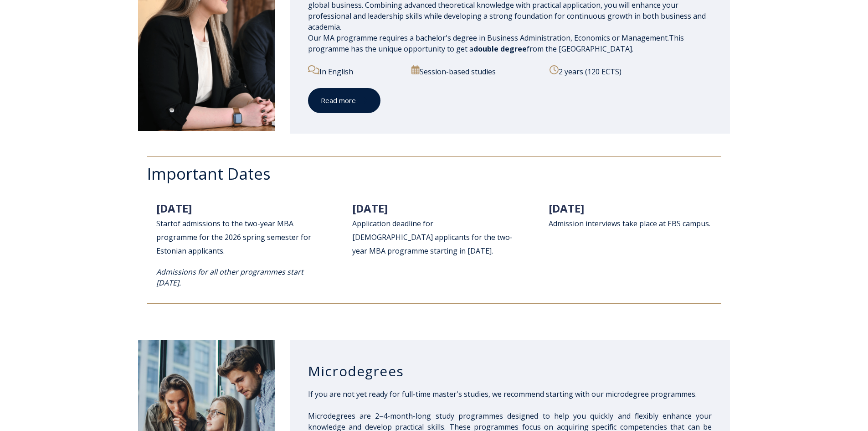 The image size is (868, 431). Describe the element at coordinates (578, 223) in the screenshot. I see `span: Admission intervi` at that location.